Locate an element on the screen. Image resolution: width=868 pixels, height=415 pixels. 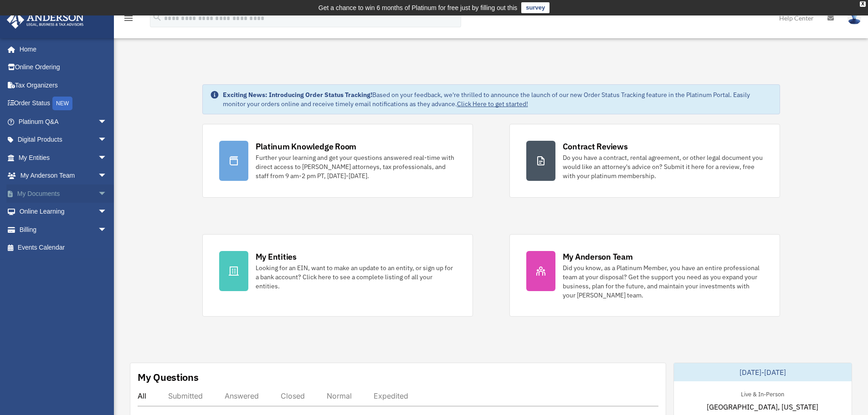
div: Did you know, as a Platinum Member, you have an entire professional team at your disposal? Get th... is located at coordinates (663, 281).